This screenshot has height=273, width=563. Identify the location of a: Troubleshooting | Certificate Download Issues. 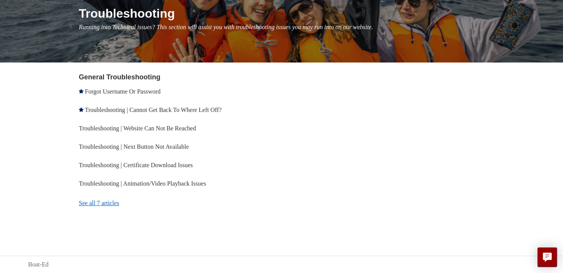
(136, 165).